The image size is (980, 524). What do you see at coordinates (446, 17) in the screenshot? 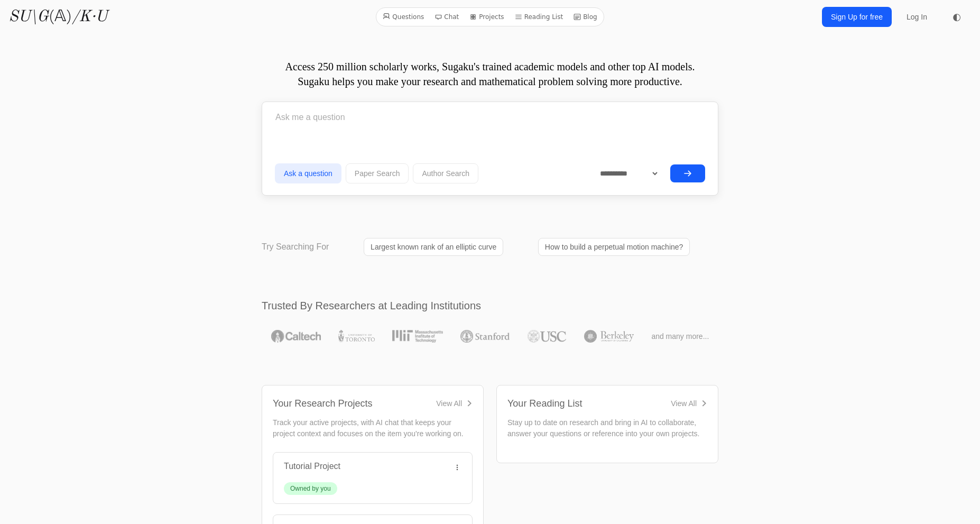
I see `a: Chat` at bounding box center [446, 17].